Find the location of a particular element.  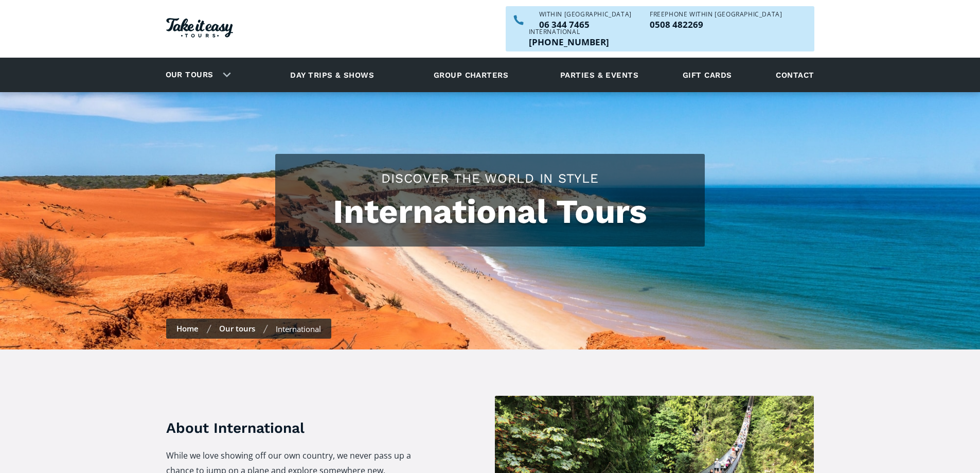

a: Parties & events is located at coordinates (599, 74).